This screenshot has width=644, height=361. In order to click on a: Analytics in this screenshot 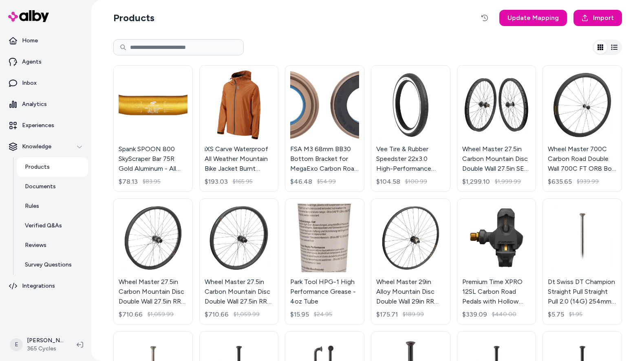, I will do `click(45, 104)`.